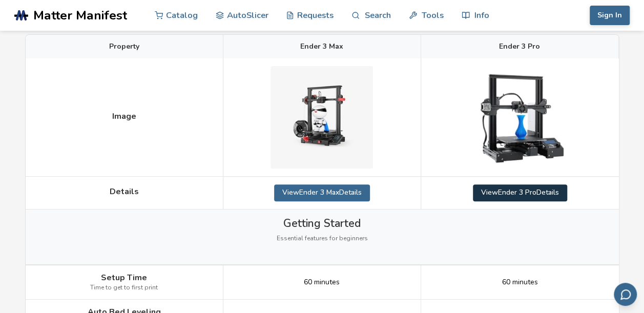 The width and height of the screenshot is (644, 313). I want to click on a: ViewEnder 3 MaxDetails, so click(322, 193).